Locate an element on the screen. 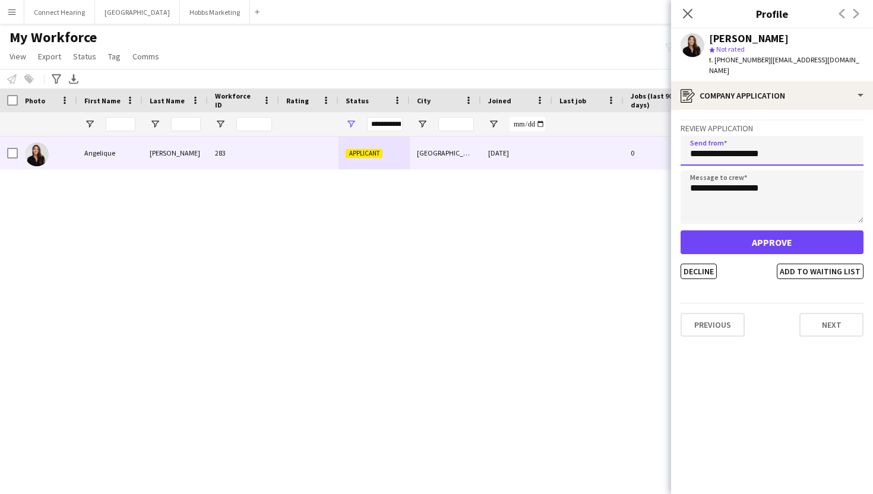  span: Tag is located at coordinates (114, 56).